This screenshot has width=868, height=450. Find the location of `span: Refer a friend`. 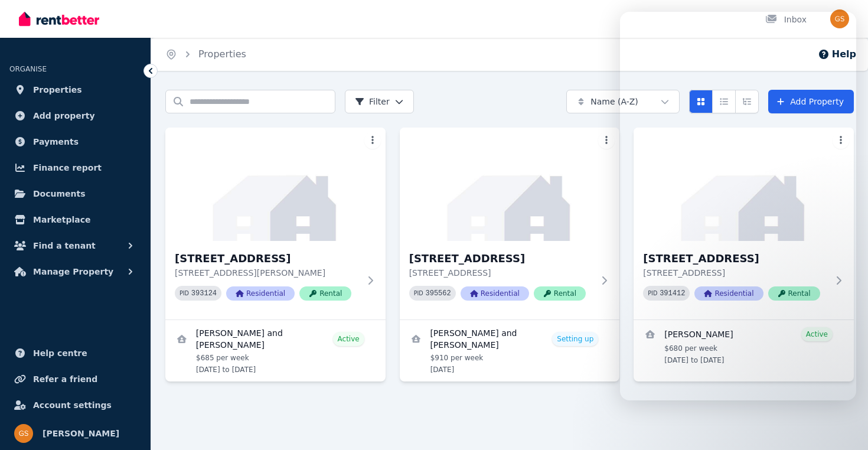

span: Refer a friend is located at coordinates (65, 380).